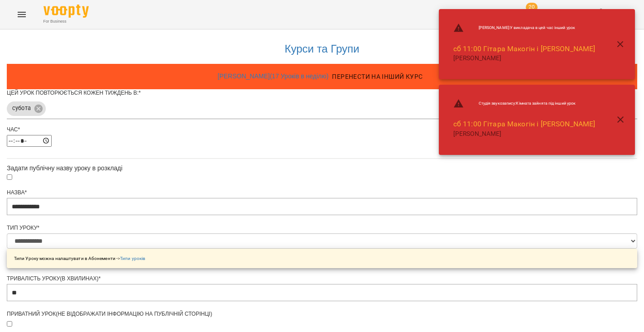 This screenshot has width=644, height=332. Describe the element at coordinates (21, 108) in the screenshot. I see `span: субота` at that location.